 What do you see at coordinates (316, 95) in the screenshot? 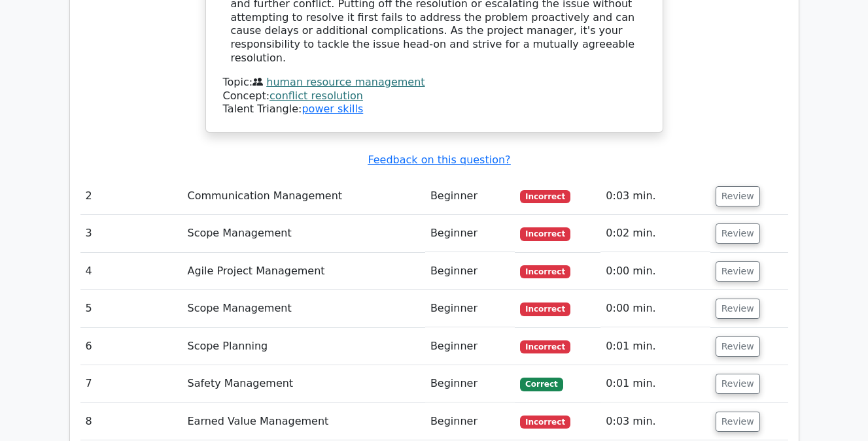
I see `a: conflict resolution` at bounding box center [316, 95].